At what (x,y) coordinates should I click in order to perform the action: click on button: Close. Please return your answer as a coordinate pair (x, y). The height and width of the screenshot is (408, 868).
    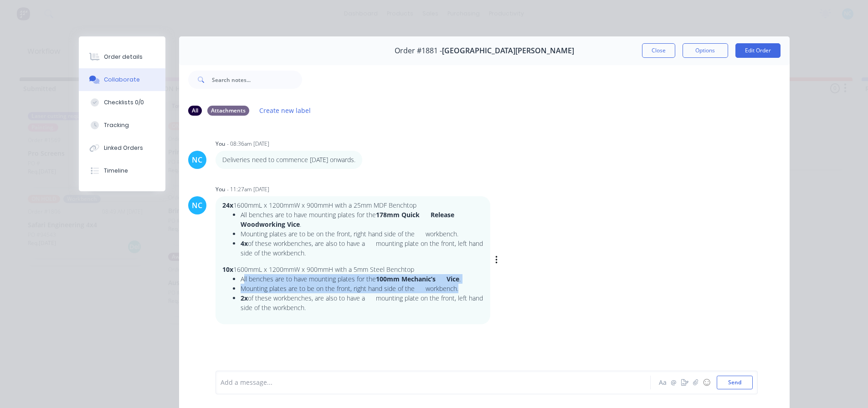
    Looking at the image, I should click on (658, 50).